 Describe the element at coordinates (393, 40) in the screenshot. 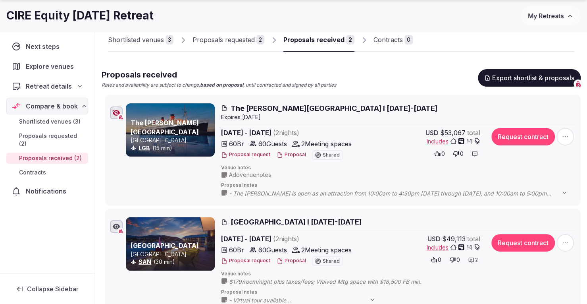

I see `a: Contracts0` at that location.